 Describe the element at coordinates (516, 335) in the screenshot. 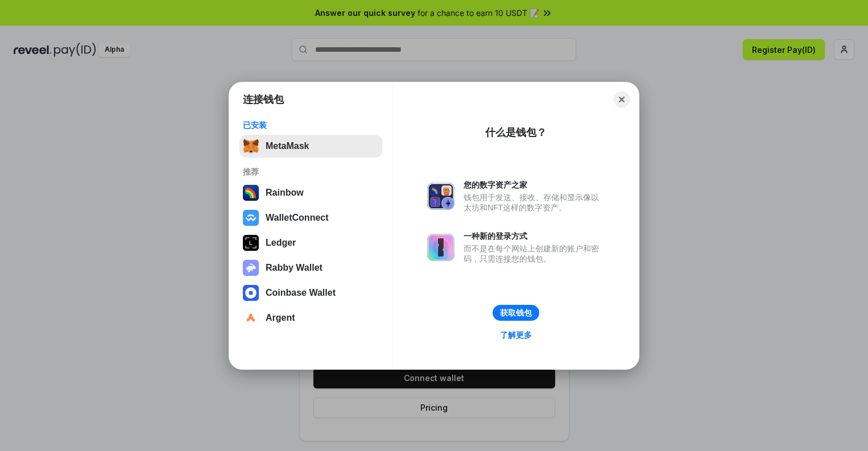

I see `a: 了解更多` at that location.